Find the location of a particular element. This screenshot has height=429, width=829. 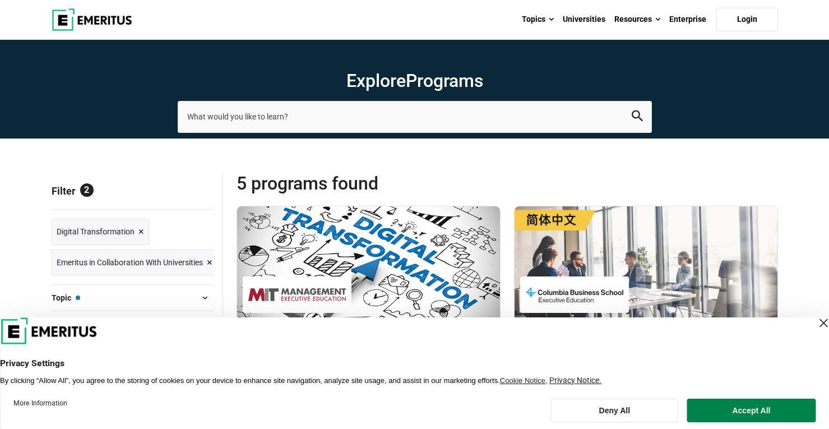

a: Digital Transformation × is located at coordinates (100, 232).